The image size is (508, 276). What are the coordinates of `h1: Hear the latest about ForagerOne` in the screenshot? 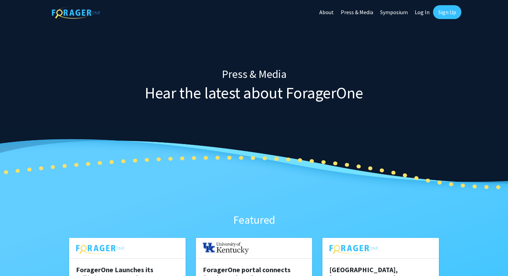 It's located at (254, 93).